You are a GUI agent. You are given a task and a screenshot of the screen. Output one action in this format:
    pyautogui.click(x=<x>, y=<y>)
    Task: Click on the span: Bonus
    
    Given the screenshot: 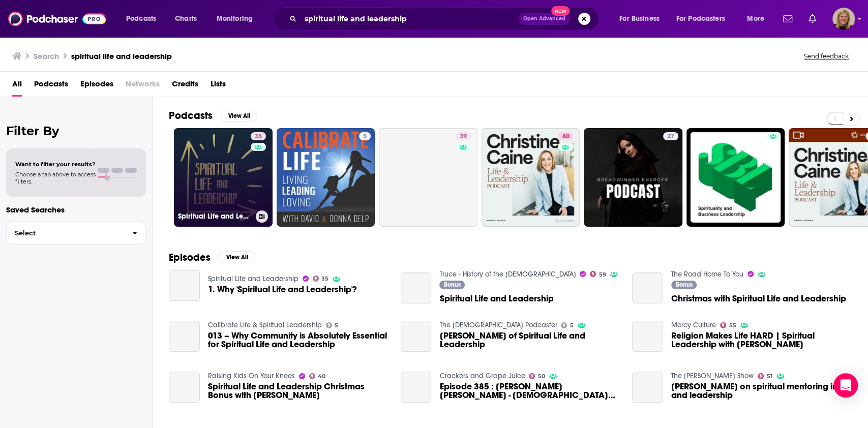 What is the action you would take?
    pyautogui.click(x=452, y=285)
    